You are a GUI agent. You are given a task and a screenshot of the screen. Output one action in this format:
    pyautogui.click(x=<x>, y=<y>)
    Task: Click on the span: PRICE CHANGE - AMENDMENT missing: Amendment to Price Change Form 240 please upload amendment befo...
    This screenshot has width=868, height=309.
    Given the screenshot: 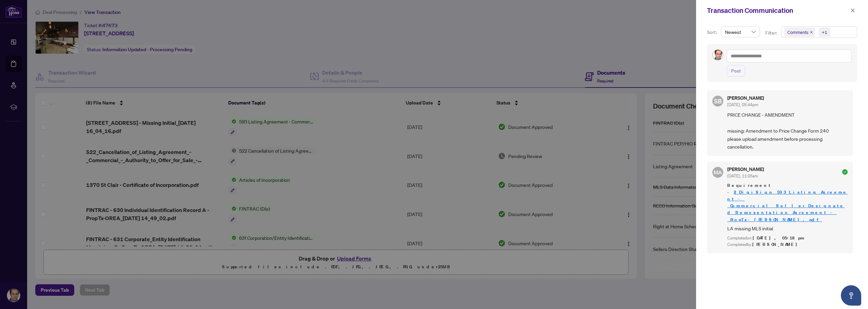 What is the action you would take?
    pyautogui.click(x=788, y=130)
    